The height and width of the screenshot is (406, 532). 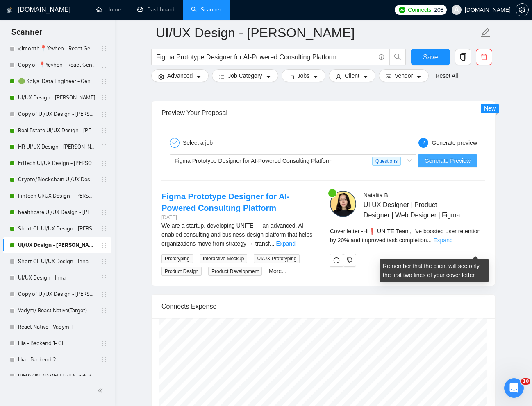 I want to click on span: redo, so click(x=336, y=260).